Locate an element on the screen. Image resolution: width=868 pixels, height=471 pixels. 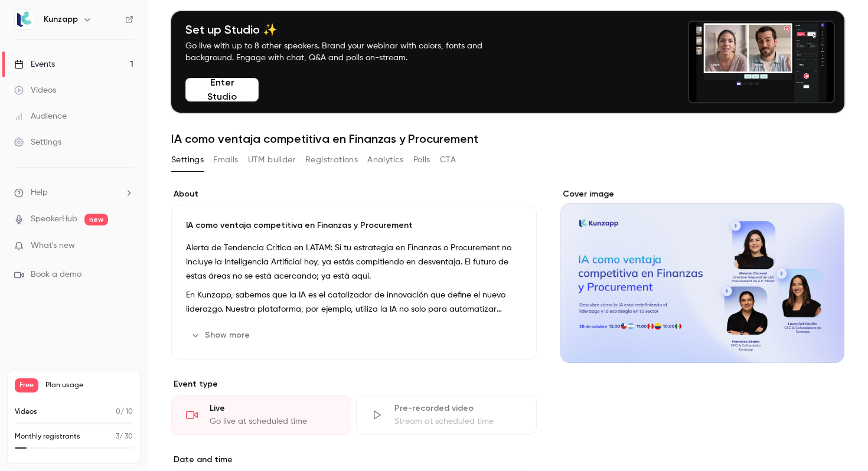
span: Plan usage is located at coordinates (89, 386).